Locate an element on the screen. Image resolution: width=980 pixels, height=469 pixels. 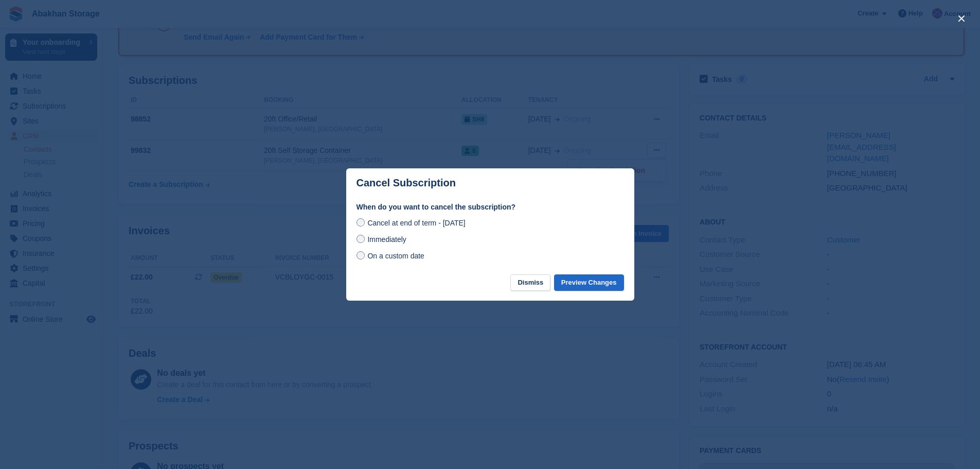
p: Cancel Subscription is located at coordinates (406, 182).